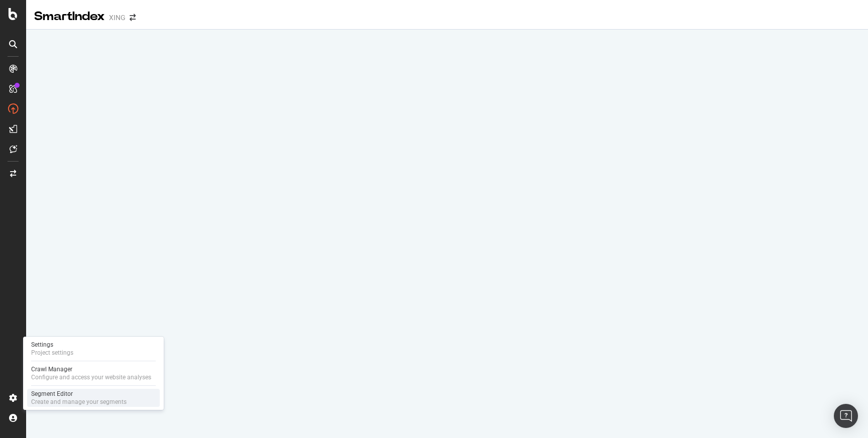 This screenshot has width=868, height=438. What do you see at coordinates (91, 378) in the screenshot?
I see `div: Configure and access your website analyses` at bounding box center [91, 378].